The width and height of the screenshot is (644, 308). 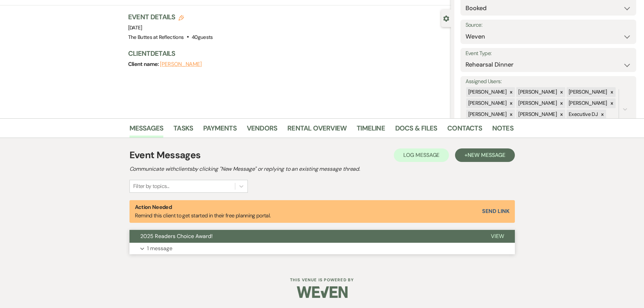 I want to click on button: Close lead details, so click(x=446, y=18).